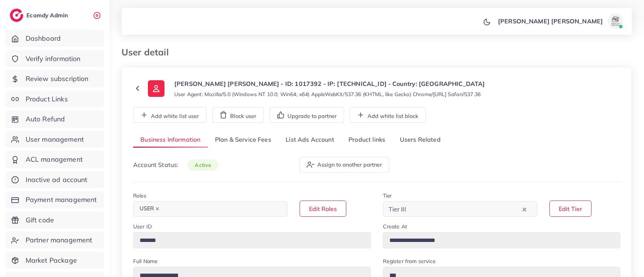 This screenshot has height=277, width=644. What do you see at coordinates (570, 208) in the screenshot?
I see `button: Edit Tier` at bounding box center [570, 208].